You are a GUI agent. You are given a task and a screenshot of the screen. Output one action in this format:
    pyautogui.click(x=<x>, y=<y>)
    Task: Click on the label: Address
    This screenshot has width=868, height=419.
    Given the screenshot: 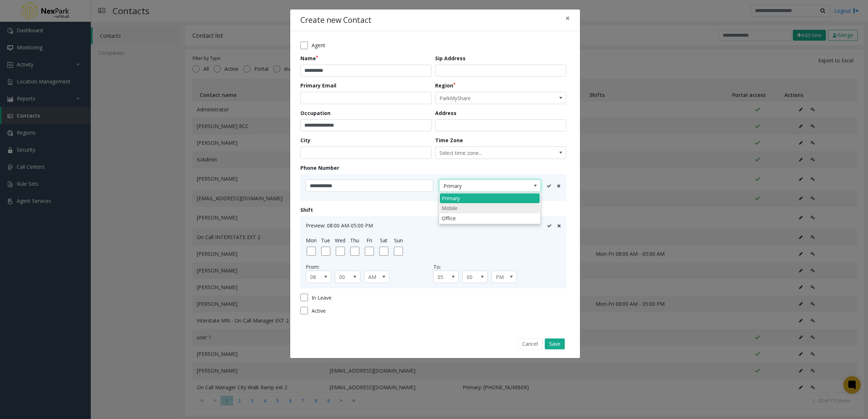 What is the action you would take?
    pyautogui.click(x=445, y=112)
    